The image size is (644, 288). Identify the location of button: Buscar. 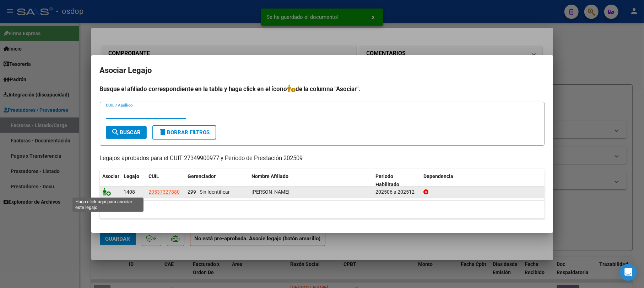
(126, 133).